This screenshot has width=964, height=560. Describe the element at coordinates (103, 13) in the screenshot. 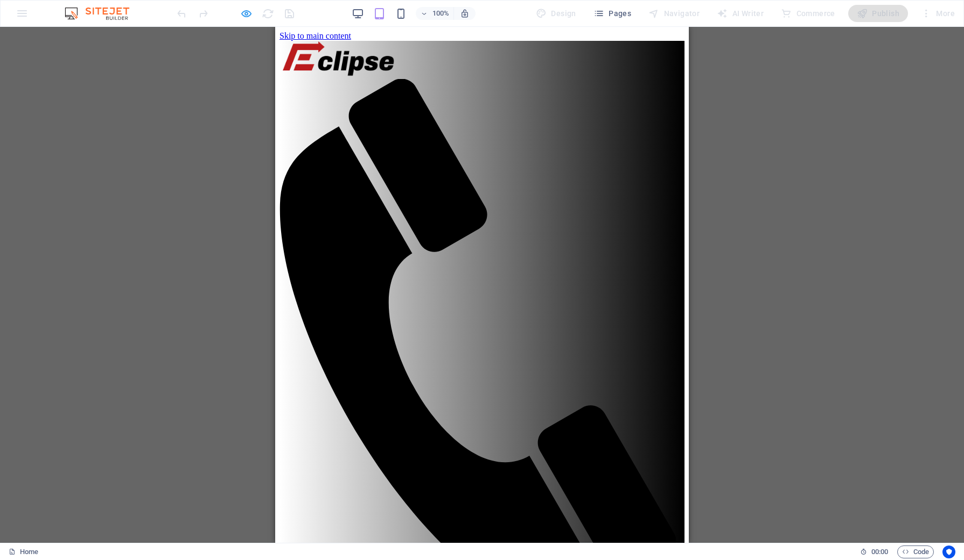

I see `img: Editor Logo` at that location.